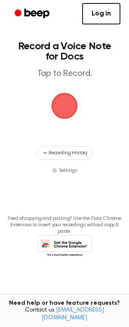 This screenshot has width=129, height=327. Describe the element at coordinates (64, 225) in the screenshot. I see `p: Tired of copying and pasting? Use the Docs Chrome Extension to insert your recordings without cop...` at that location.